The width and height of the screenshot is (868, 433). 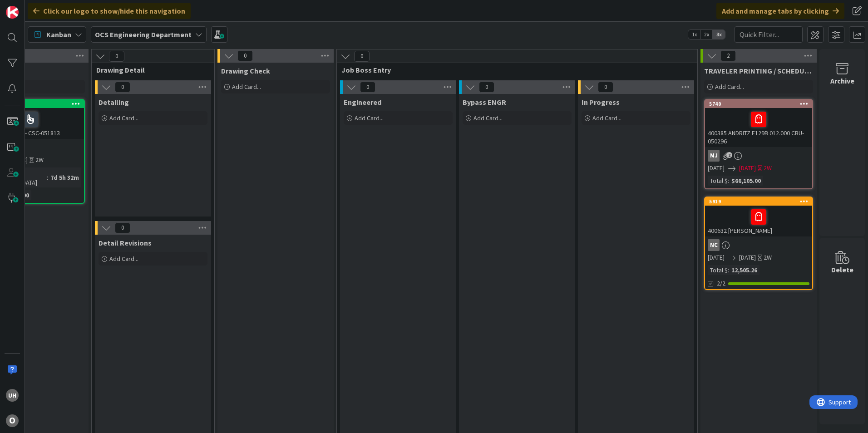 I want to click on b: OCS Engineering Department, so click(x=143, y=35).